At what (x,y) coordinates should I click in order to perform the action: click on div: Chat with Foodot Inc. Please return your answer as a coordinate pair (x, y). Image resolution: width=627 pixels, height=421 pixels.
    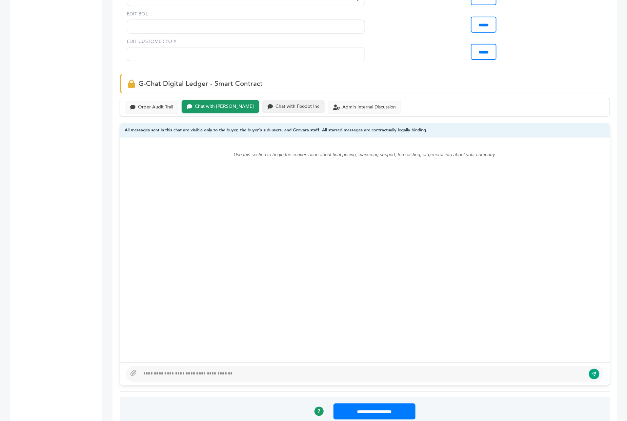
    Looking at the image, I should click on (297, 107).